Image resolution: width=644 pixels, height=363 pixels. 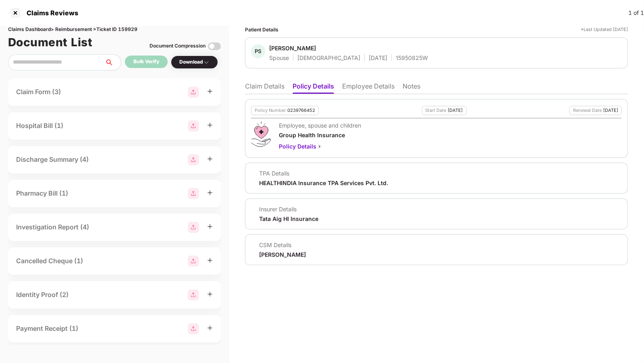 What do you see at coordinates (40, 125) in the screenshot?
I see `div: Hospital Bill (1)` at bounding box center [40, 125].